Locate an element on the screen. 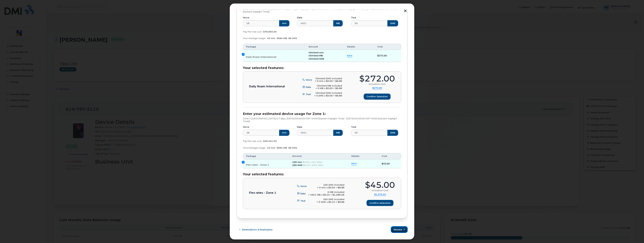 The image size is (644, 243). div: 100 SMS included is located at coordinates (331, 185).